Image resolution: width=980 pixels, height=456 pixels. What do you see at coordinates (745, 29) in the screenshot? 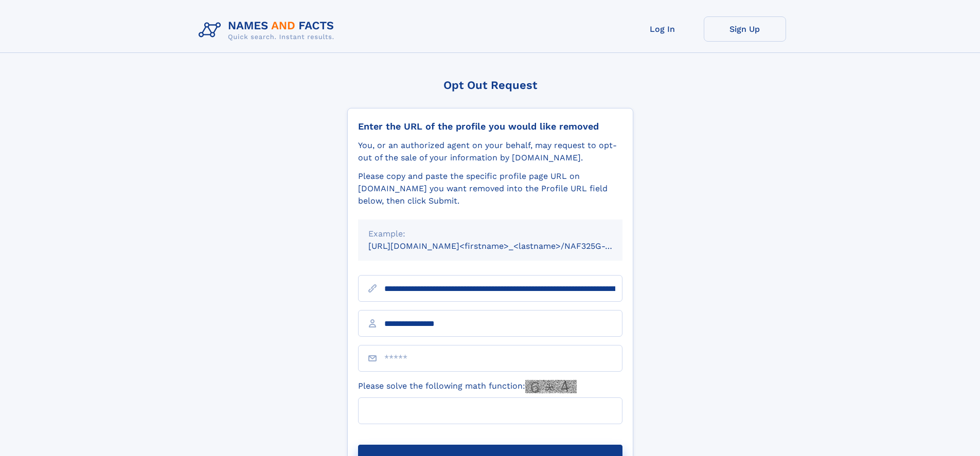
I see `a: Sign Up` at bounding box center [745, 29].